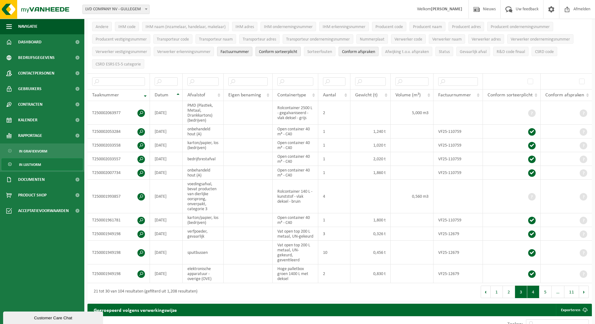  What do you see at coordinates (216, 39) in the screenshot?
I see `button: Transporteur naamTransporteur naam: Activate to sort` at bounding box center [216, 39].